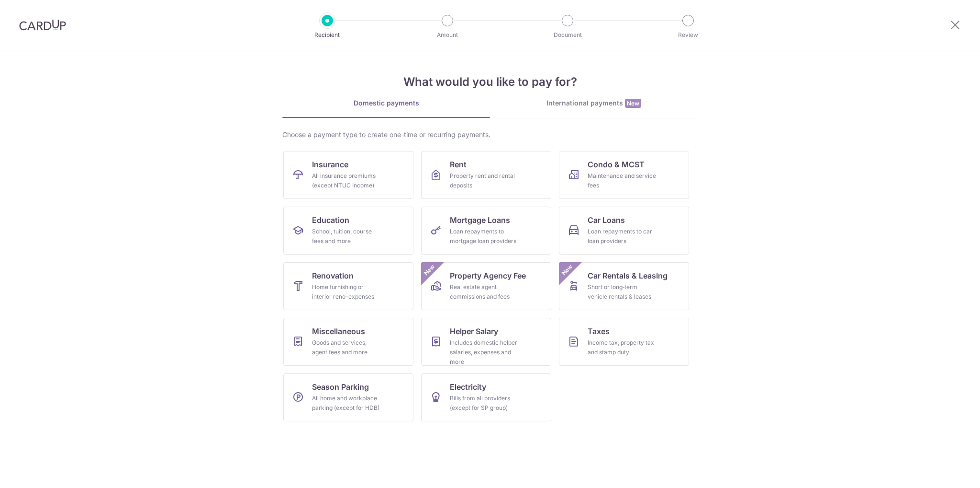 This screenshot has width=980, height=488. Describe the element at coordinates (487, 231) in the screenshot. I see `a: Mortgage LoansLoan repayments to mortgage loan providers` at that location.